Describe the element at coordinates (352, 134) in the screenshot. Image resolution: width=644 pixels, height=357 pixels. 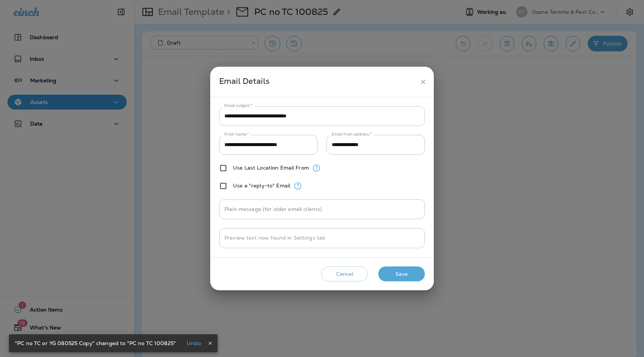
I see `label: Email from address` at that location.